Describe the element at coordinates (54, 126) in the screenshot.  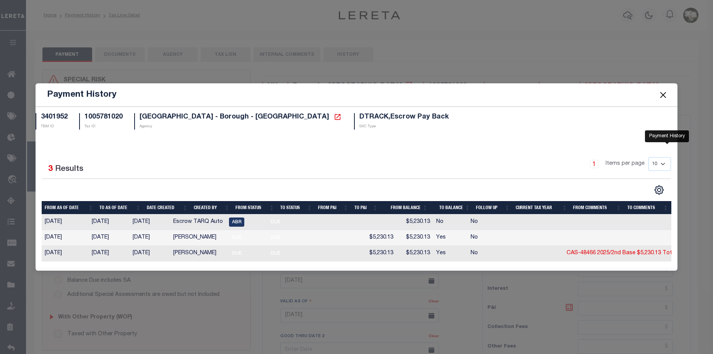
I see `p: TBM ID` at that location.